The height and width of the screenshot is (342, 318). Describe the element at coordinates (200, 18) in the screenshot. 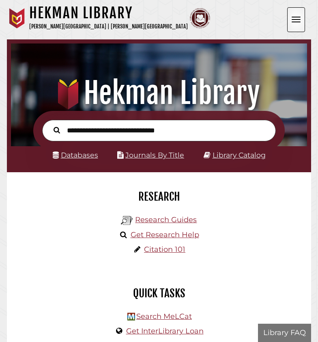

I see `img: Calvin Theological Seminary` at that location.